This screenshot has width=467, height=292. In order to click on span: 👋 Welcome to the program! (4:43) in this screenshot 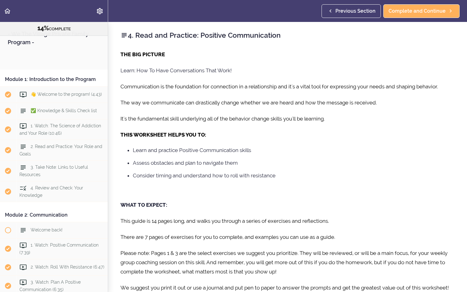, I will do `click(66, 94)`.